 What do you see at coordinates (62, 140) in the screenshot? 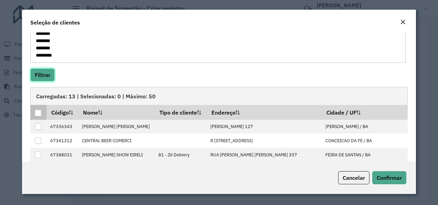
I see `td: 67341312` at bounding box center [62, 140].